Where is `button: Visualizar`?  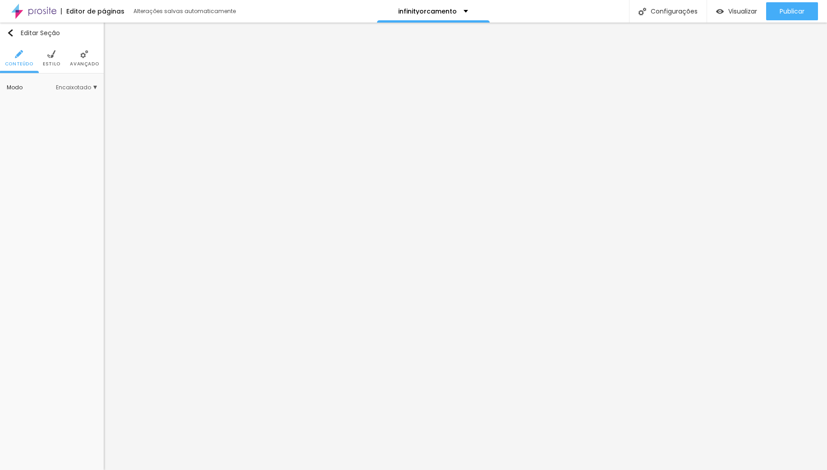
button: Visualizar is located at coordinates (736, 11).